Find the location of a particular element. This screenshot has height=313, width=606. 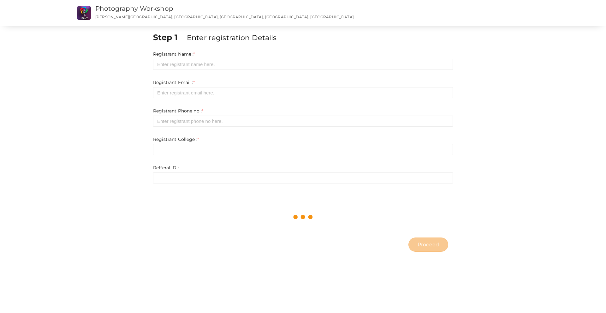

img: ENKQTPZH_small.png is located at coordinates (84, 13).